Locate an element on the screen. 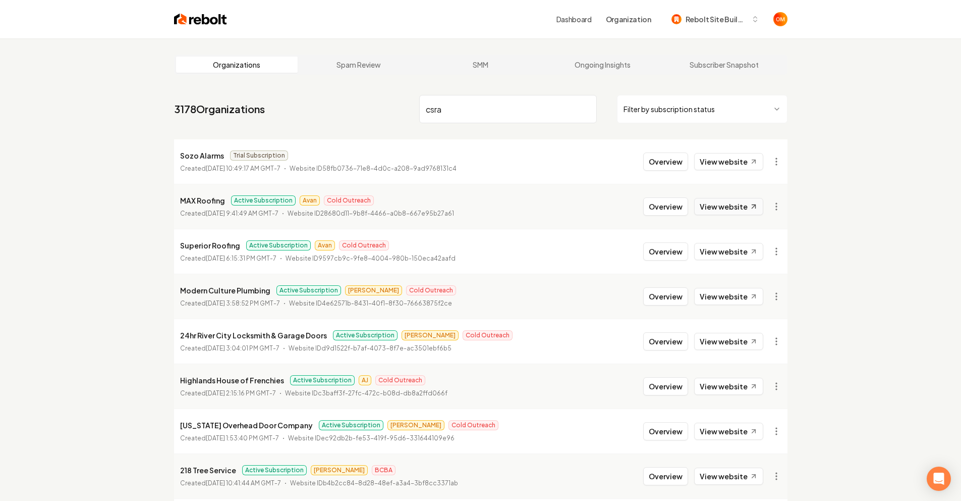 The width and height of the screenshot is (961, 501). img: Omar Molai is located at coordinates (781, 19).